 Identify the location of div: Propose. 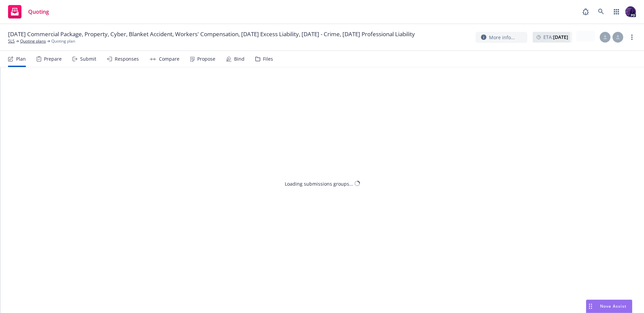
(206, 59).